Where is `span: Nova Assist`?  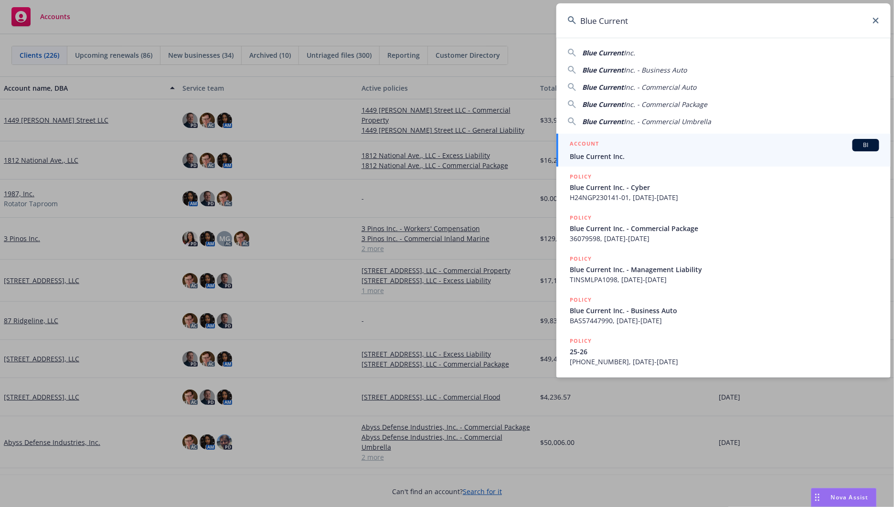 span: Nova Assist is located at coordinates (850, 497).